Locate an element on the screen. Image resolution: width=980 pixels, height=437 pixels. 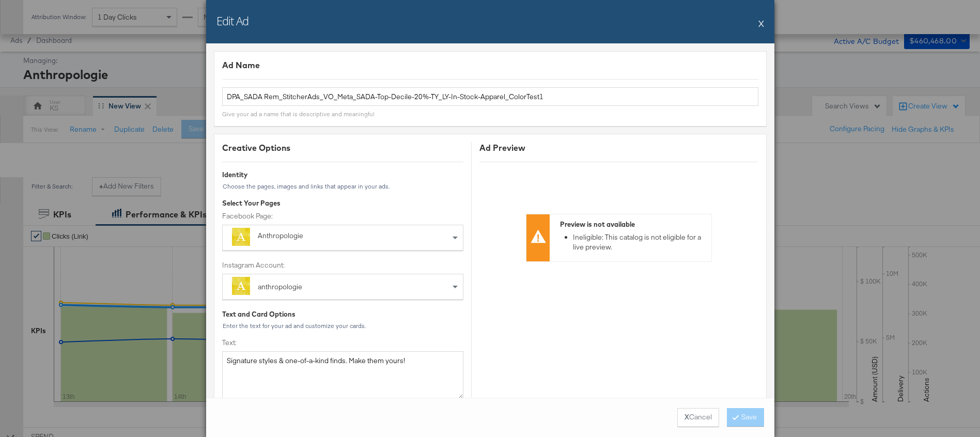
h2: Edit Ad is located at coordinates (232, 20).